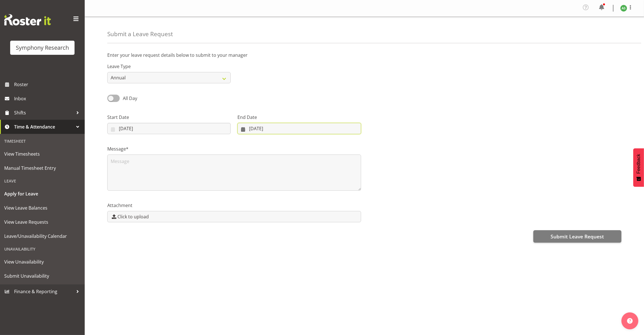 Image resolution: width=644 pixels, height=335 pixels. What do you see at coordinates (42, 193) in the screenshot?
I see `a: Apply for Leave` at bounding box center [42, 193].